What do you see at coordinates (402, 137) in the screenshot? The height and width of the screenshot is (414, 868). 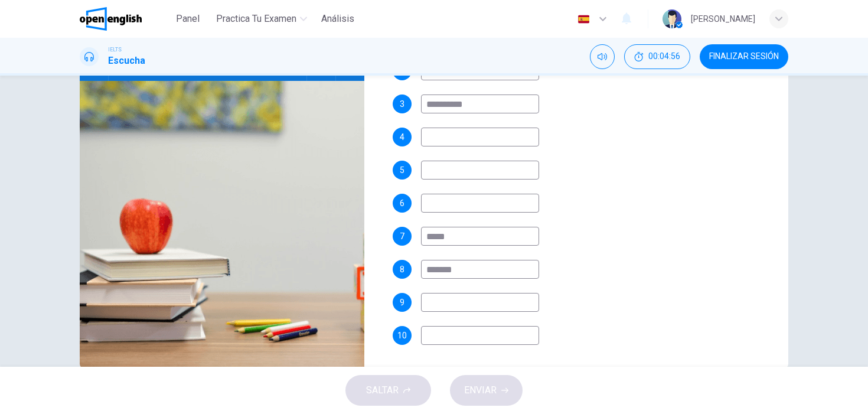 I see `span: 4` at bounding box center [402, 137].